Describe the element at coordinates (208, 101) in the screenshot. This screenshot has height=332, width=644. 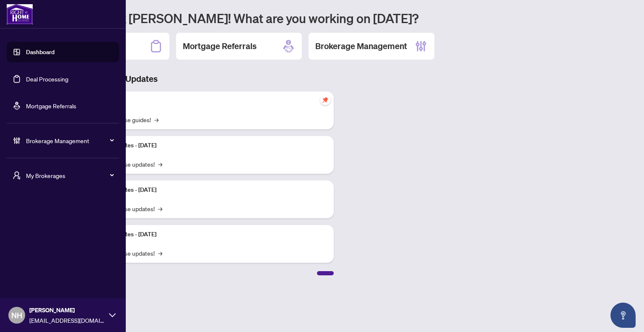
I see `p: Self-Help` at that location.